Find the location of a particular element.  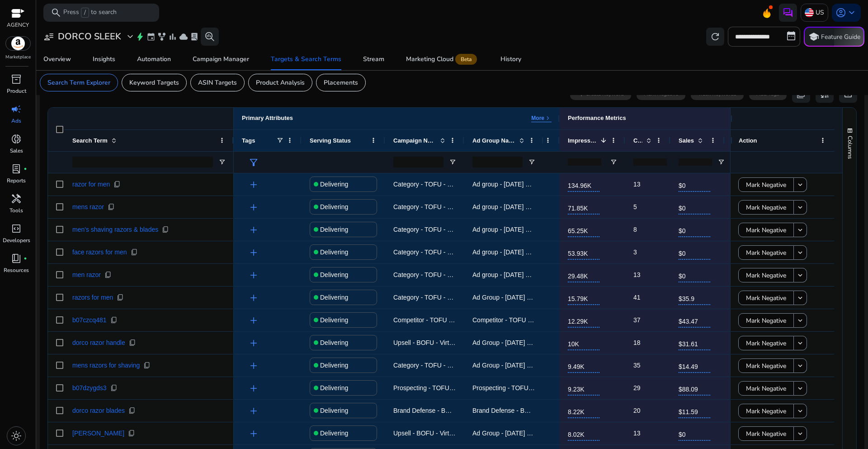

span: bar_chart is located at coordinates (172, 37).